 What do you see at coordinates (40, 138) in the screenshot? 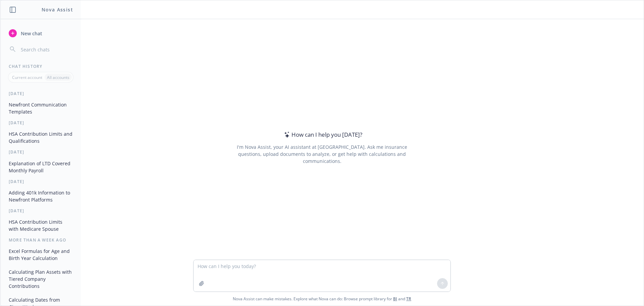
I see `button: HSA Contribution Limits and Qualifications` at bounding box center [40, 138].